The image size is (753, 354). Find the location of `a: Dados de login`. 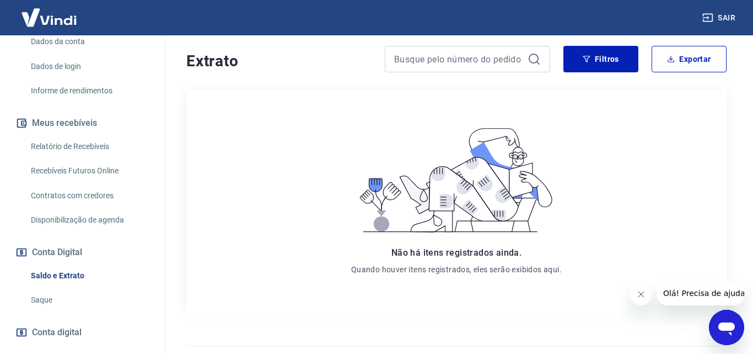

a: Dados de login is located at coordinates (89, 66).